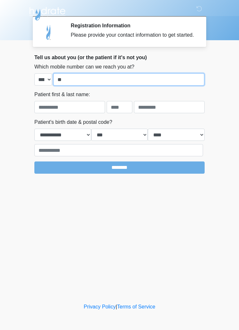 The image size is (239, 330). What do you see at coordinates (136, 306) in the screenshot?
I see `a: Terms of Service` at bounding box center [136, 306].